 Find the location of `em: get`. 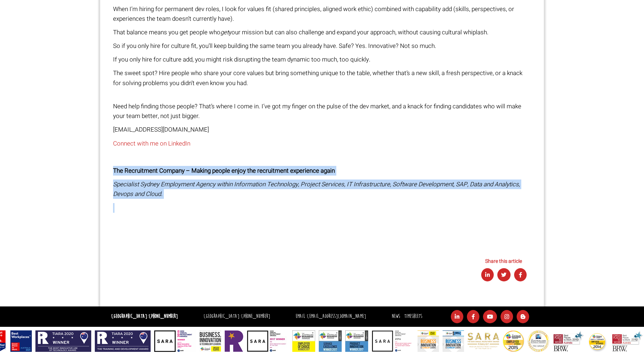

em: get is located at coordinates (224, 32).